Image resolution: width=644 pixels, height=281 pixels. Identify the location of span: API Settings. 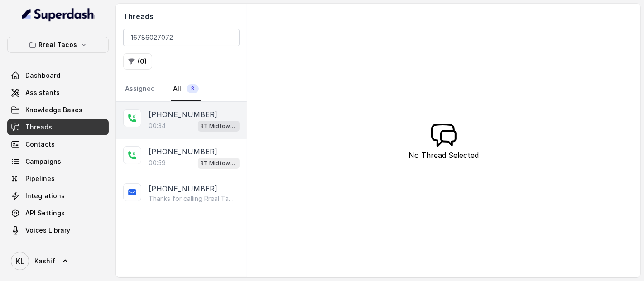
(45, 213).